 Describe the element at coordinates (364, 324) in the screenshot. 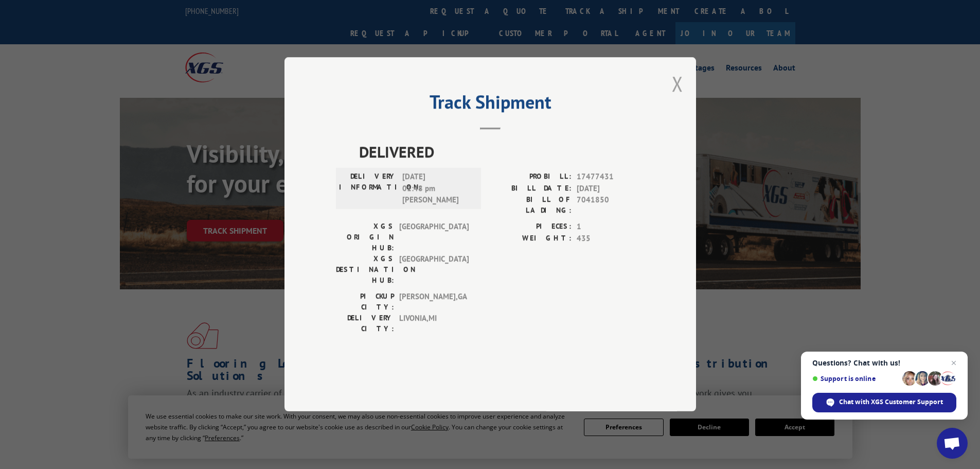

I see `label: DELIVERY CITY:` at that location.